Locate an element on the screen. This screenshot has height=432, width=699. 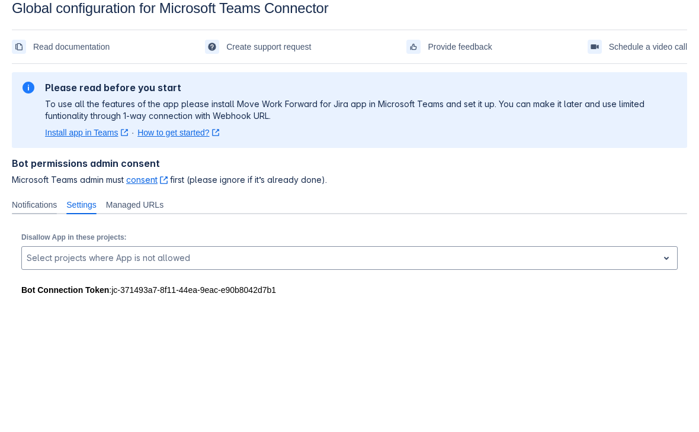
span: Schedule a video call is located at coordinates (648, 47).